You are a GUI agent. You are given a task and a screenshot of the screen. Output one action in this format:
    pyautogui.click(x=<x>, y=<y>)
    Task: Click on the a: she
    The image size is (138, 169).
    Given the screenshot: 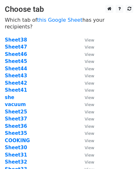 What is the action you would take?
    pyautogui.click(x=10, y=97)
    